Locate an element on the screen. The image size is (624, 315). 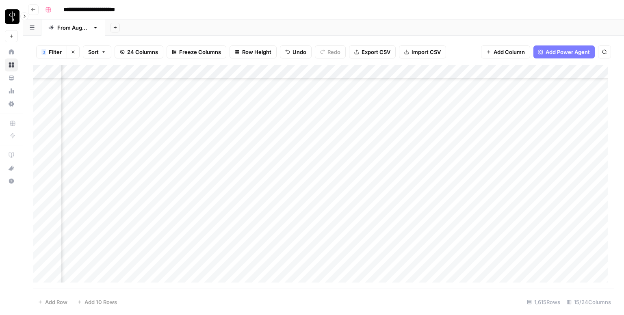
a: Usage is located at coordinates (11, 91).